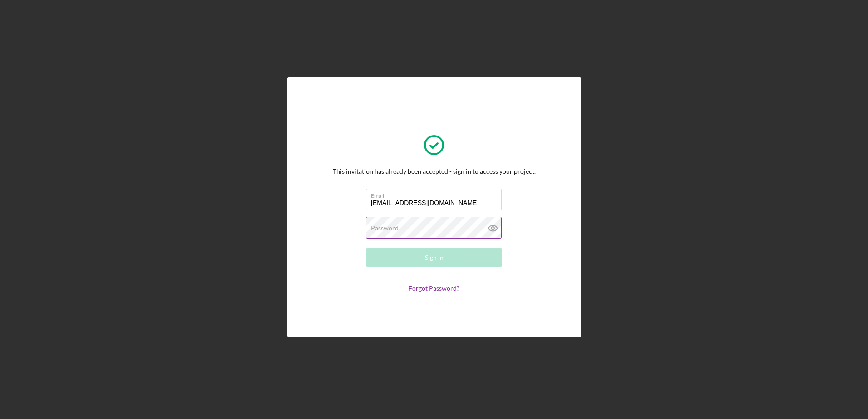  I want to click on div: Sign In, so click(434, 258).